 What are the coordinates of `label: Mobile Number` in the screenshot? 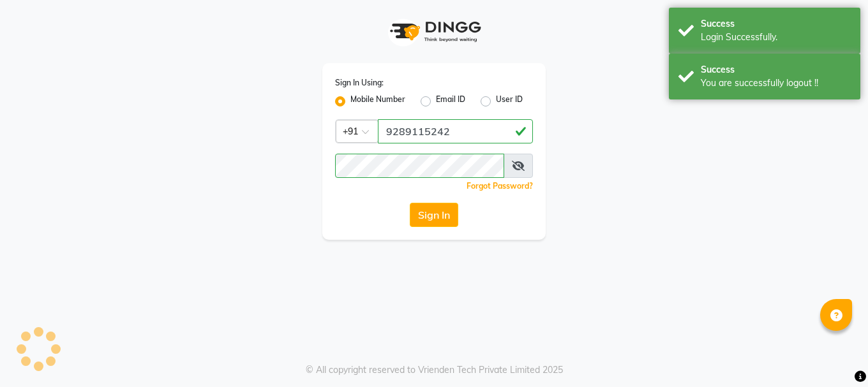 It's located at (378, 101).